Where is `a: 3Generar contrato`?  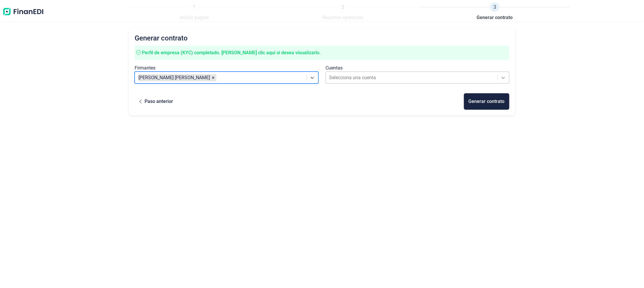 a: 3Generar contrato is located at coordinates (495, 11).